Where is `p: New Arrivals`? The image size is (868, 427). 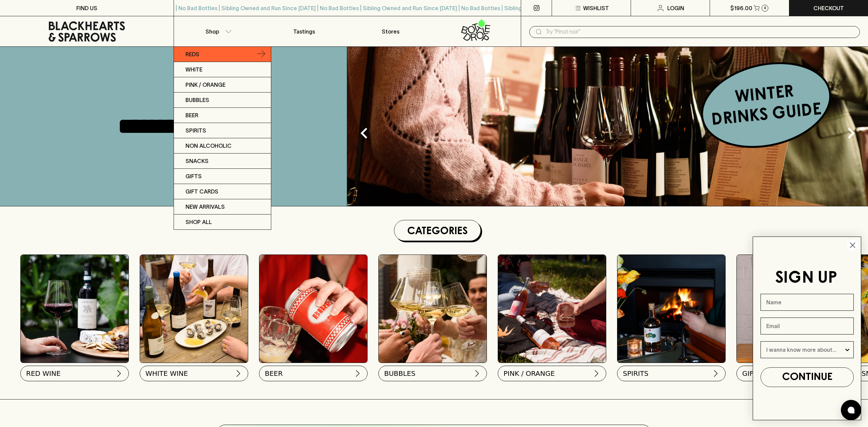 p: New Arrivals is located at coordinates (205, 207).